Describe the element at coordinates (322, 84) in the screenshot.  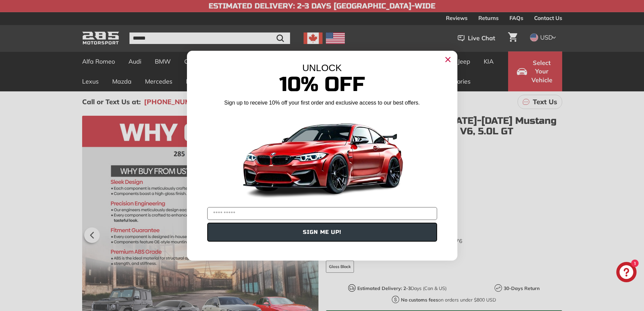
I see `span: 10% Off` at that location.